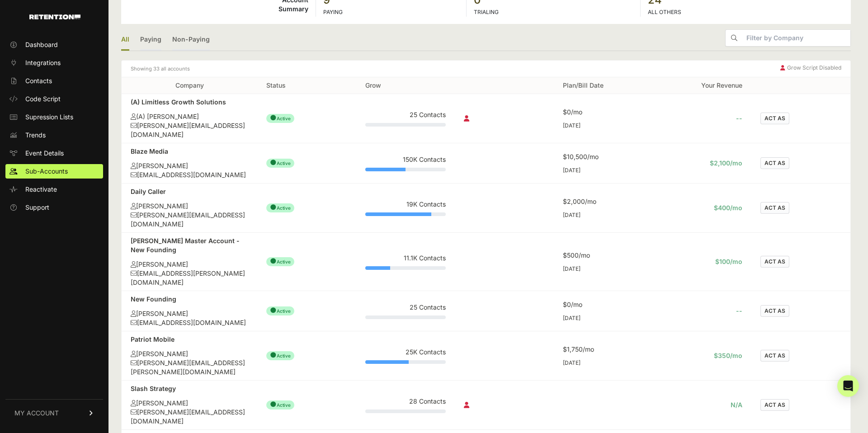 The height and width of the screenshot is (433, 868). I want to click on a: Supression Lists, so click(54, 117).